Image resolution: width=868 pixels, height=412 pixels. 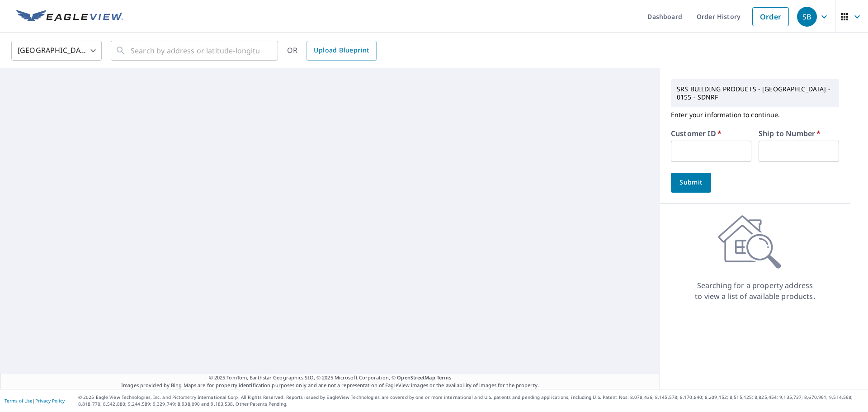 What do you see at coordinates (691, 183) in the screenshot?
I see `button: Submit` at bounding box center [691, 183].